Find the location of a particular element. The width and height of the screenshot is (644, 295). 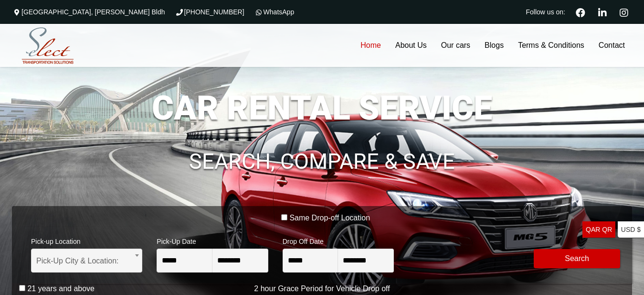

a: Home is located at coordinates (370, 46).